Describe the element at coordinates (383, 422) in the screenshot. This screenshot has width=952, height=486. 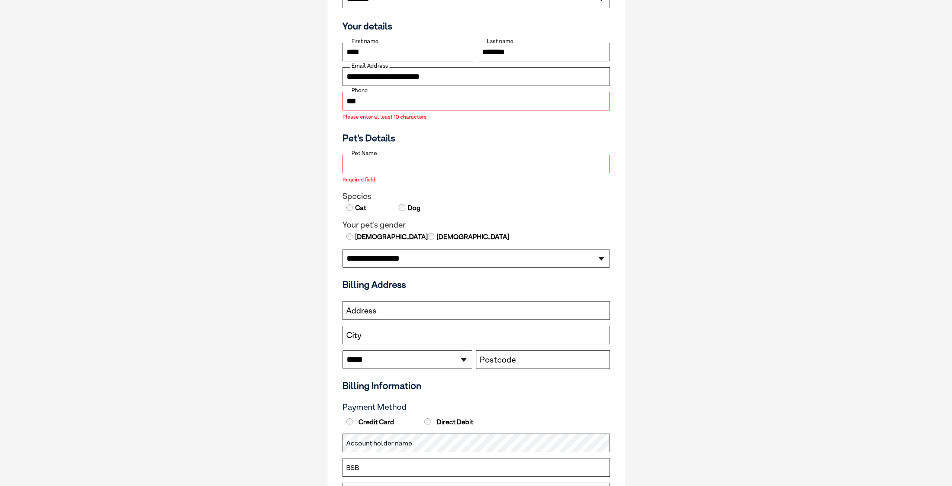
I see `label: Credit Card` at that location.